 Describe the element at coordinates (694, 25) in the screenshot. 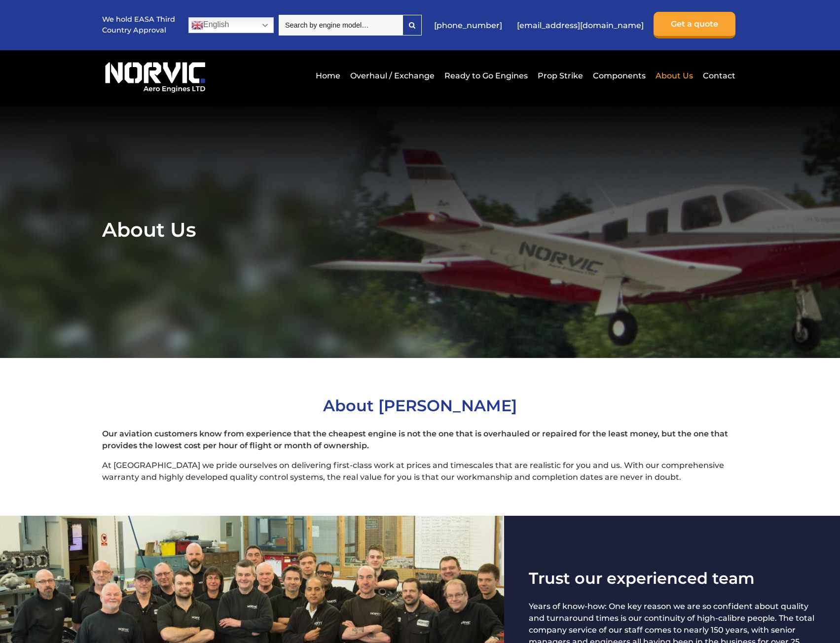

I see `a: Get a quote` at that location.